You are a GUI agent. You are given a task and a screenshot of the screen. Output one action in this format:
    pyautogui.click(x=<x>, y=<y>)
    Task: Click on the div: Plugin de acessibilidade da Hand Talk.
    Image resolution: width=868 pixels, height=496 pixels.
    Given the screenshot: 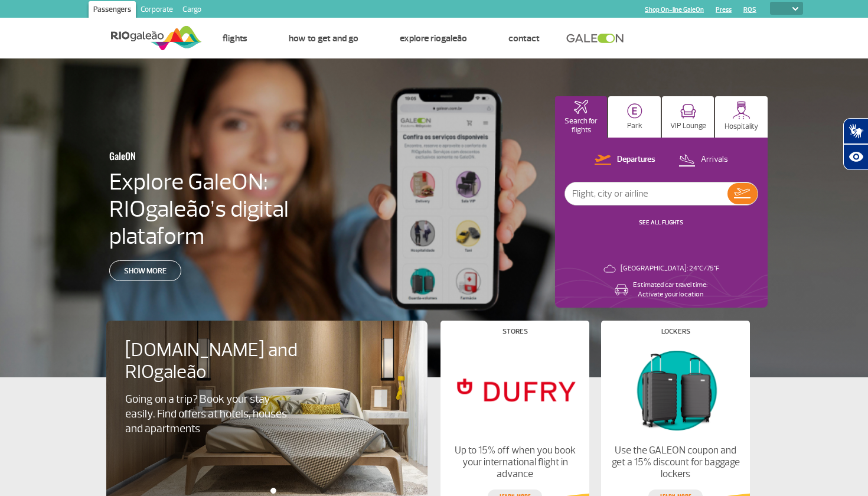 What is the action you would take?
    pyautogui.click(x=856, y=144)
    